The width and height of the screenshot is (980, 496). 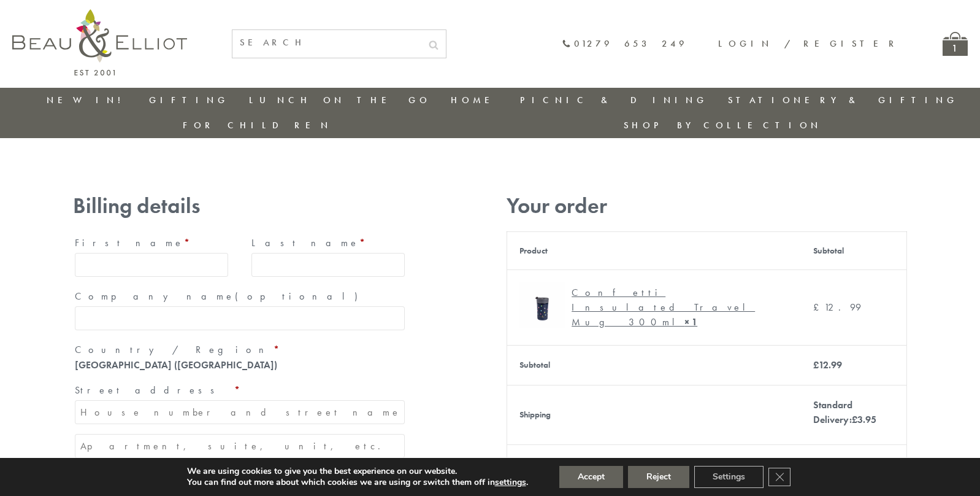 I want to click on a: 01279 653 249, so click(x=624, y=43).